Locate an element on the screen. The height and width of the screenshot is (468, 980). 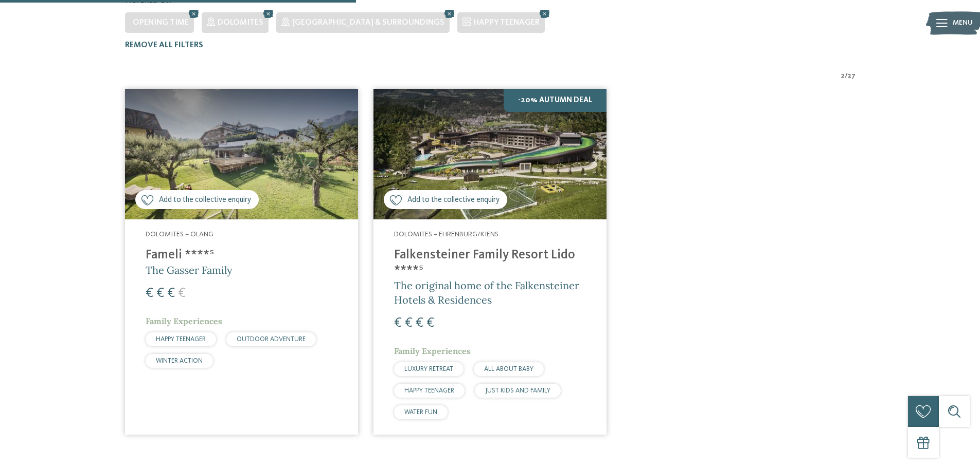
span: WINTER ACTION is located at coordinates (179, 361).